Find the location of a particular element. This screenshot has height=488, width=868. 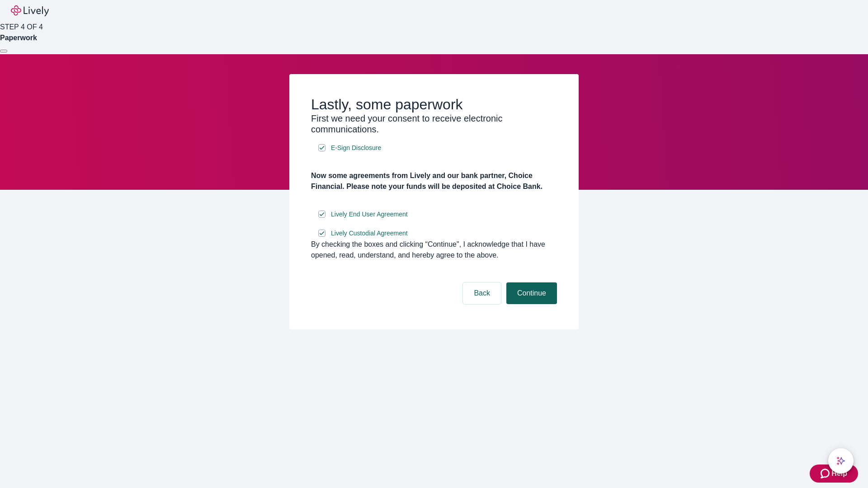

span: E-Sign Disclosure is located at coordinates (356, 148).